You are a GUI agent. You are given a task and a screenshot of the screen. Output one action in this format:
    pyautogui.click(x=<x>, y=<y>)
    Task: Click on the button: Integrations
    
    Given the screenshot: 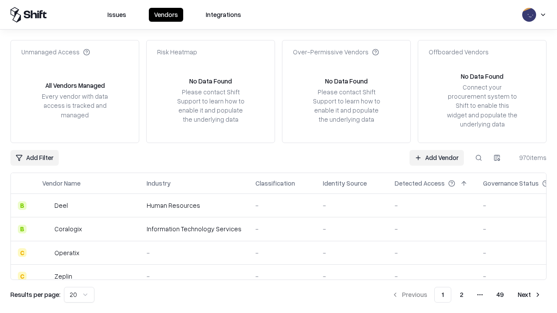 What is the action you would take?
    pyautogui.click(x=223, y=15)
    